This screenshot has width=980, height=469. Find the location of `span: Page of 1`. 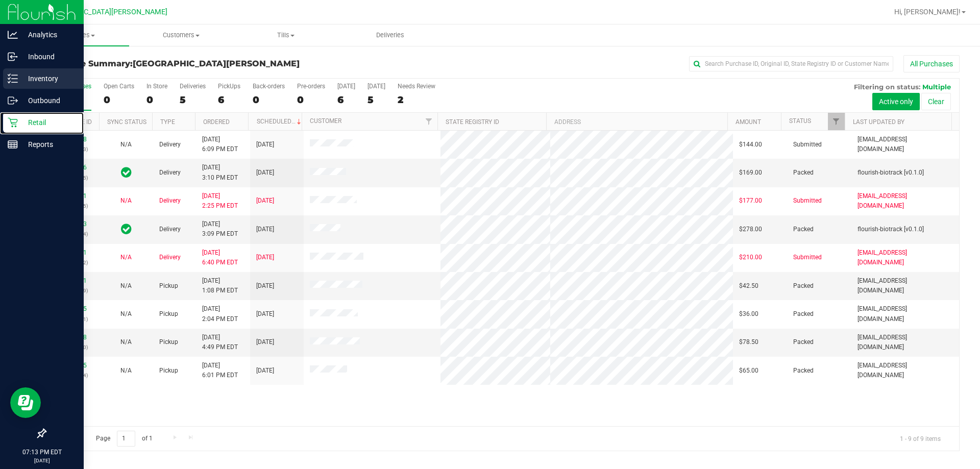

span: Page of 1 is located at coordinates (124, 438).